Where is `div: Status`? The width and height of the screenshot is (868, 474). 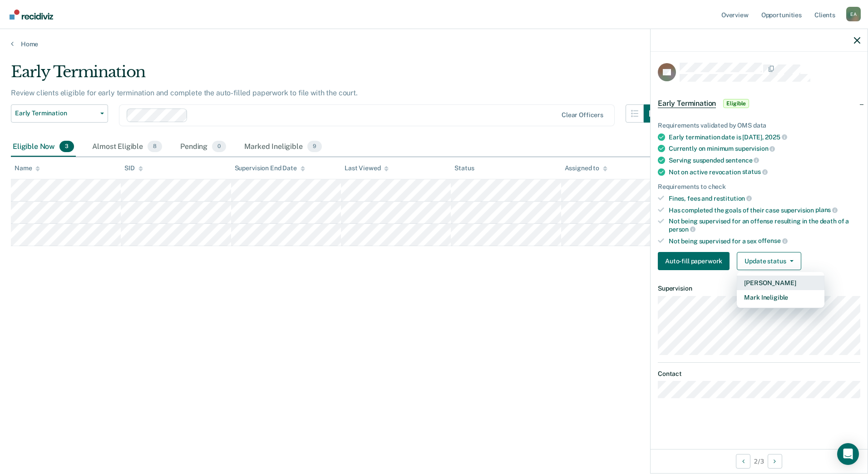 div: Status is located at coordinates (464, 168).